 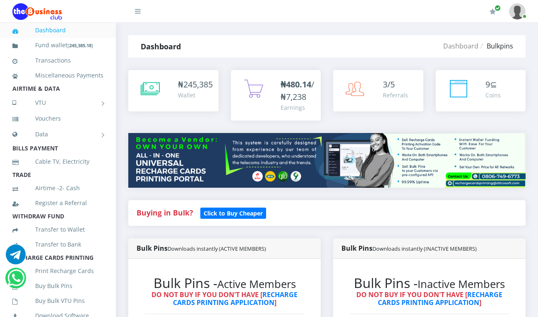 What do you see at coordinates (297, 90) in the screenshot?
I see `span: /₦7,238` at bounding box center [297, 90].